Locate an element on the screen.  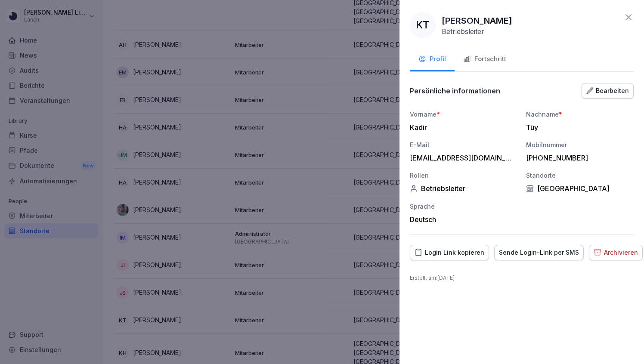
button: Profil is located at coordinates (433, 60).